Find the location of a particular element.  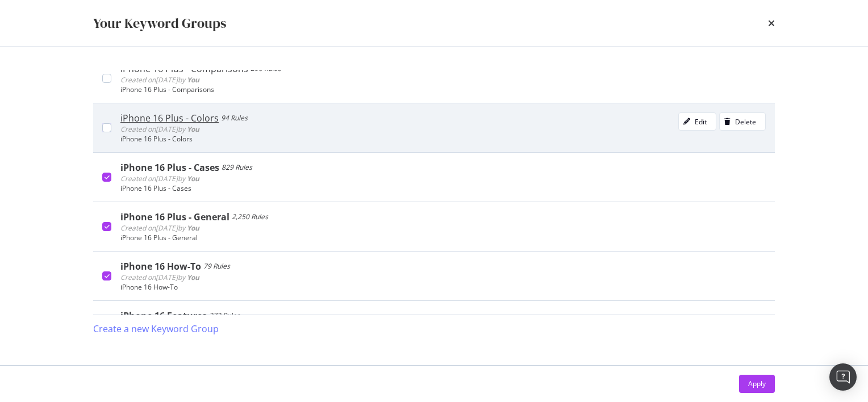

div: times is located at coordinates (771, 24).